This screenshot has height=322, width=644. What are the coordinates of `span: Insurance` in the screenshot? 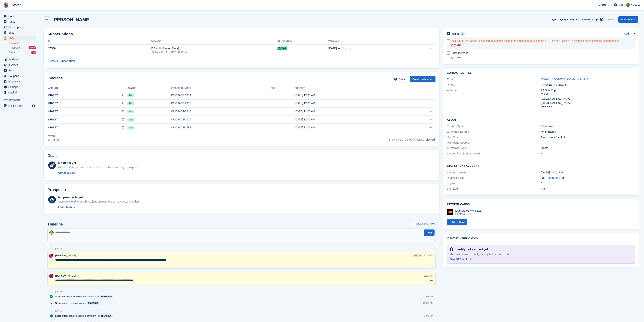 It's located at (20, 81).